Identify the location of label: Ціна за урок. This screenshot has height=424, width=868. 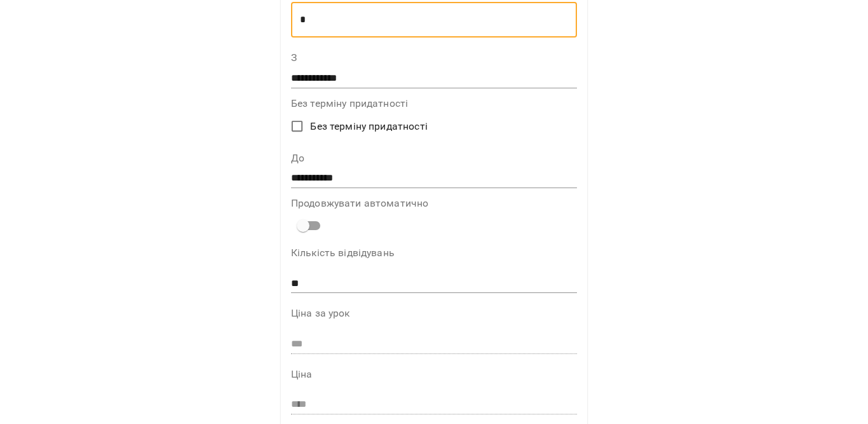
(434, 314).